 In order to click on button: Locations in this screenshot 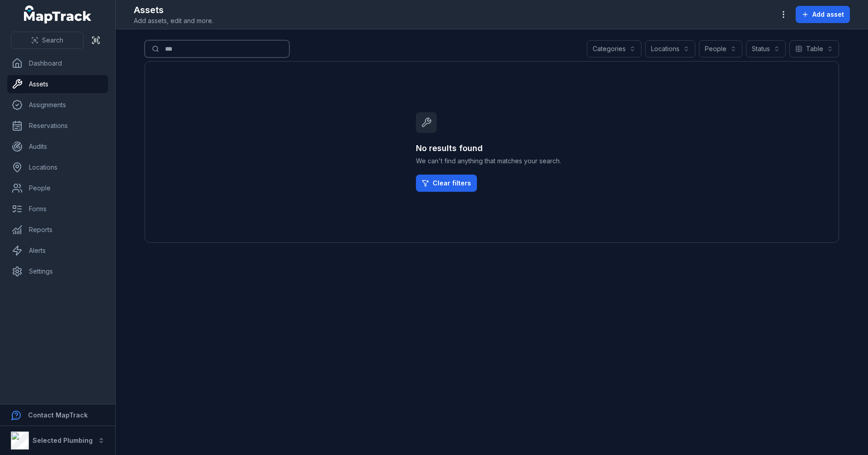, I will do `click(670, 49)`.